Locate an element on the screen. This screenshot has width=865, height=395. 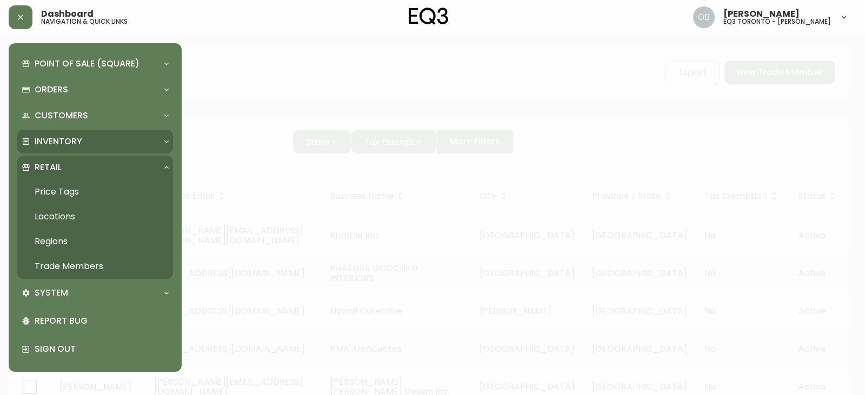
p: Retail is located at coordinates (48, 168).